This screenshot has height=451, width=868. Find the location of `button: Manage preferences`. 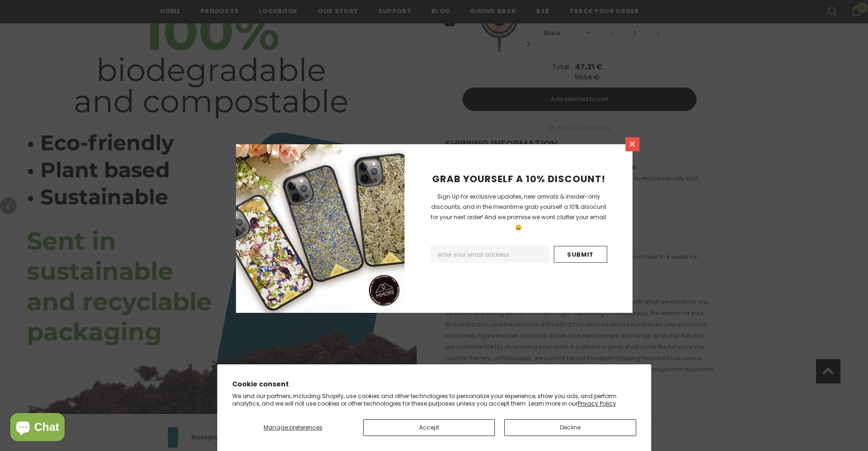

button: Manage preferences is located at coordinates (293, 428).